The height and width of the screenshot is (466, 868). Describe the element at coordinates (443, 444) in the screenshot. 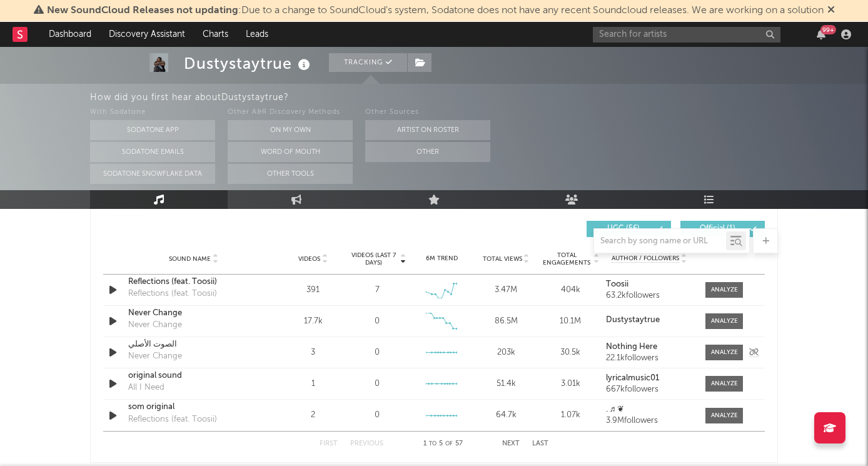

I see `div: 1 5 57` at that location.